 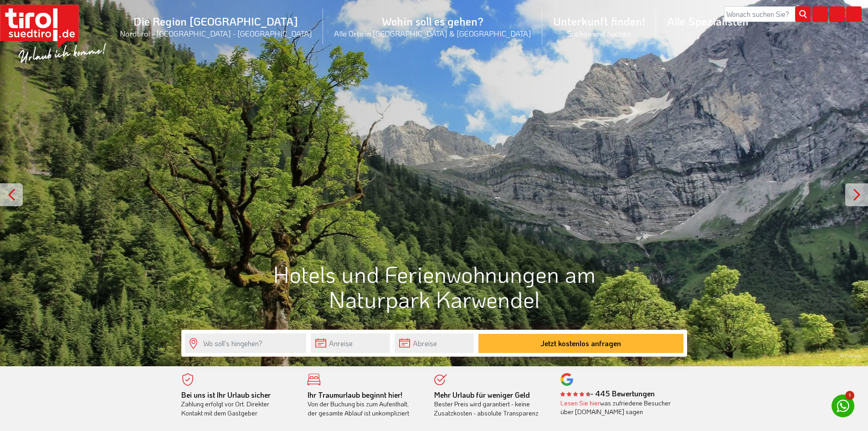 What do you see at coordinates (580, 403) in the screenshot?
I see `a: Lesen Sie hier` at bounding box center [580, 403].